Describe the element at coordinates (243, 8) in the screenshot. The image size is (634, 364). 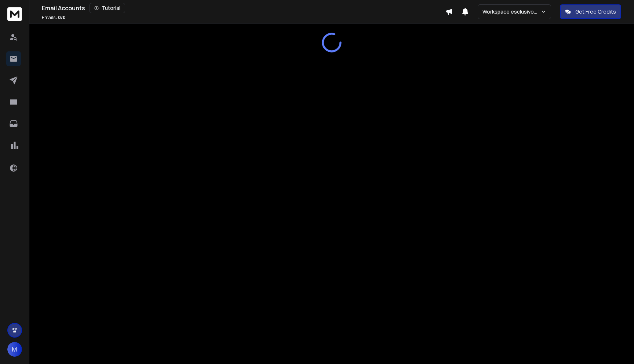
I see `div: Email Accounts` at that location.